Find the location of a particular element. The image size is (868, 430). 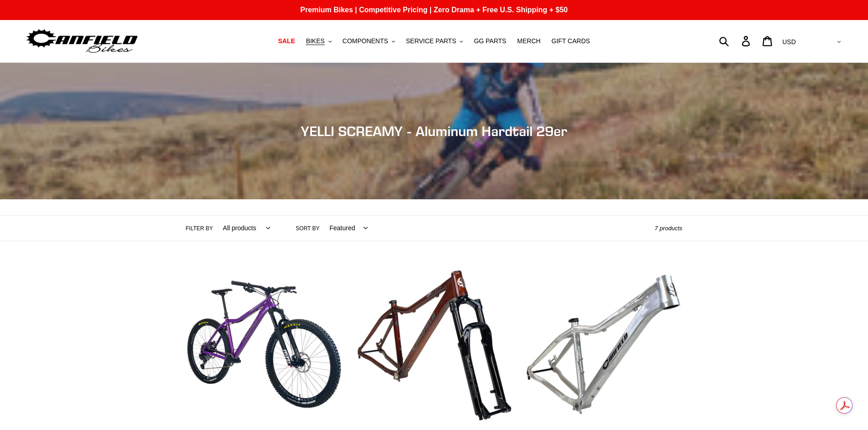

button: SERVICE PARTS is located at coordinates (434, 41).